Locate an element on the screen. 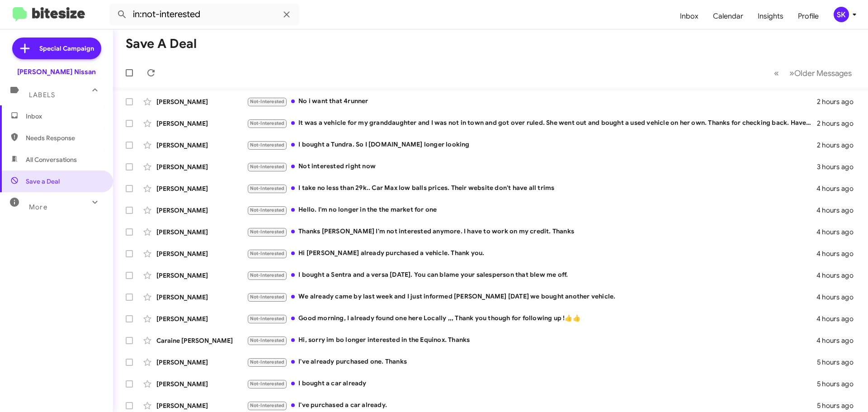 This screenshot has width=868, height=412. a: Calendar is located at coordinates (728, 16).